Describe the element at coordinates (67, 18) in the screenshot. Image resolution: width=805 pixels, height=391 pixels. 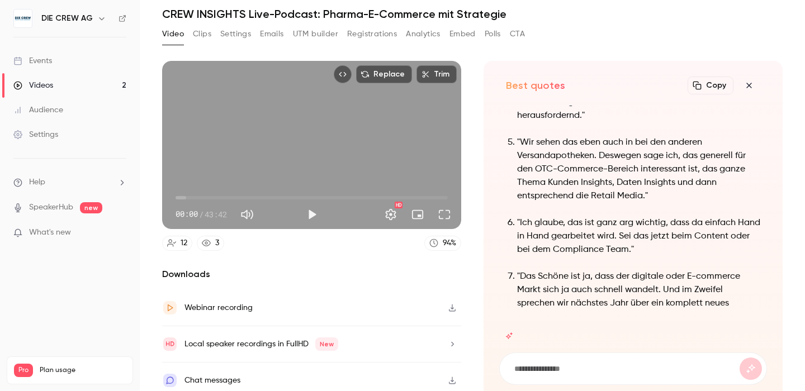
I see `h6: DIE CREW AG` at that location.